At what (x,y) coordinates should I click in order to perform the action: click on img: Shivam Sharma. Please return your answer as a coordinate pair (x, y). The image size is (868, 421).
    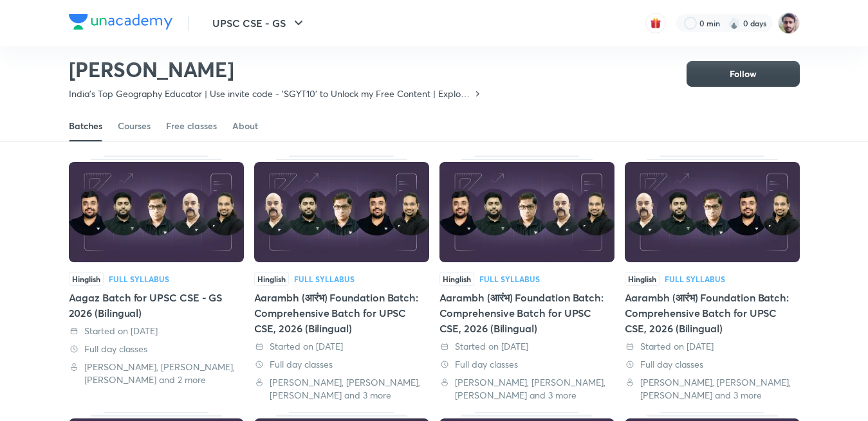
    Looking at the image, I should click on (789, 23).